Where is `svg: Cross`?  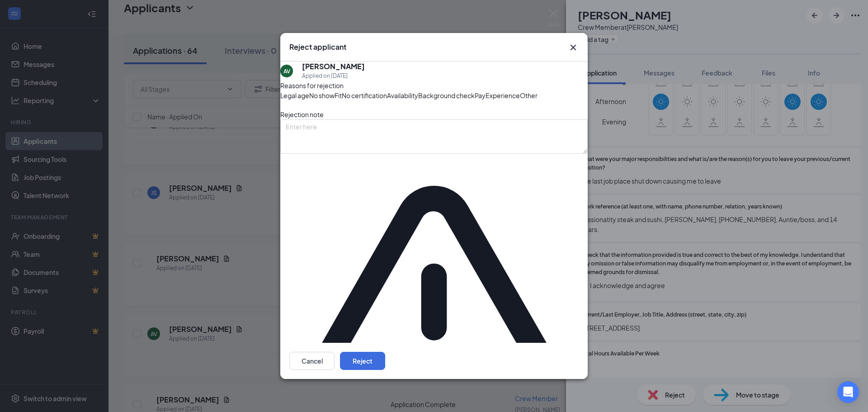
svg: Cross is located at coordinates (574, 47).